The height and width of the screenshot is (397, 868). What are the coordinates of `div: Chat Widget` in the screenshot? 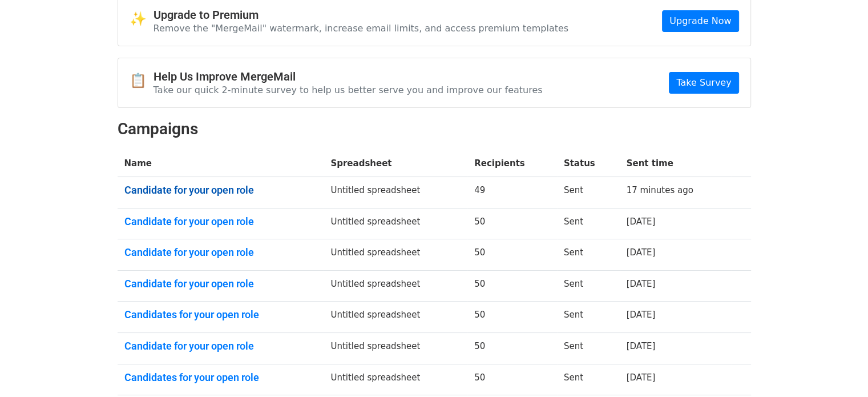 It's located at (840, 370).